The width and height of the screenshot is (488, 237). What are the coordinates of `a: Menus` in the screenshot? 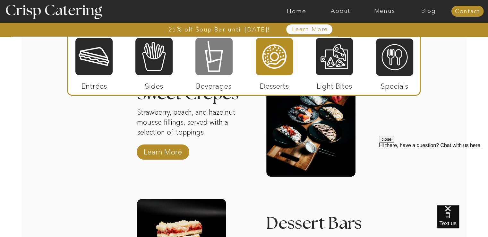 It's located at (384, 11).